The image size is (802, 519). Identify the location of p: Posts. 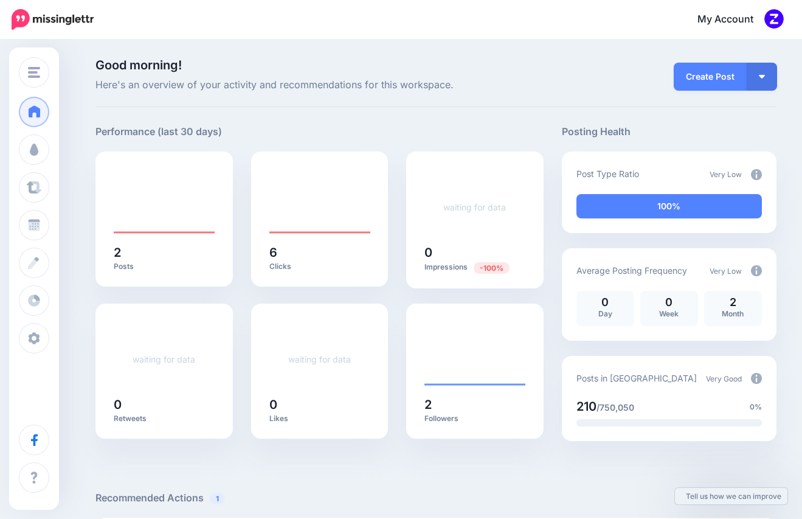
(164, 266).